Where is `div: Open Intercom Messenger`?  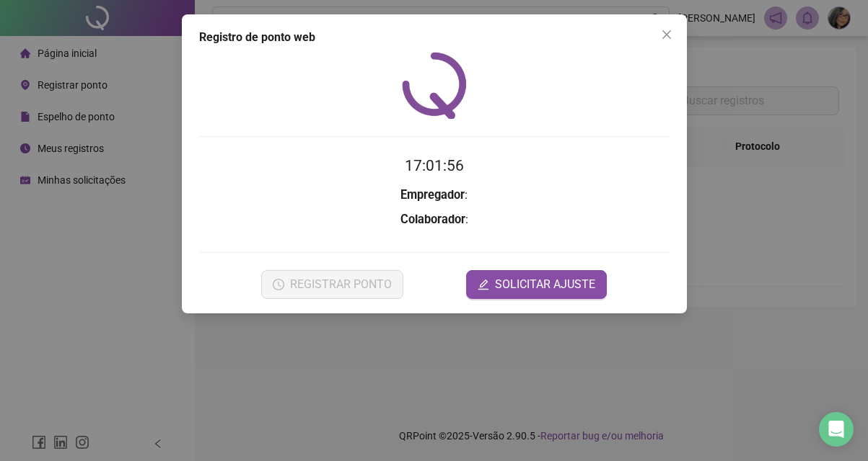
div: Open Intercom Messenger is located at coordinates (836, 430).